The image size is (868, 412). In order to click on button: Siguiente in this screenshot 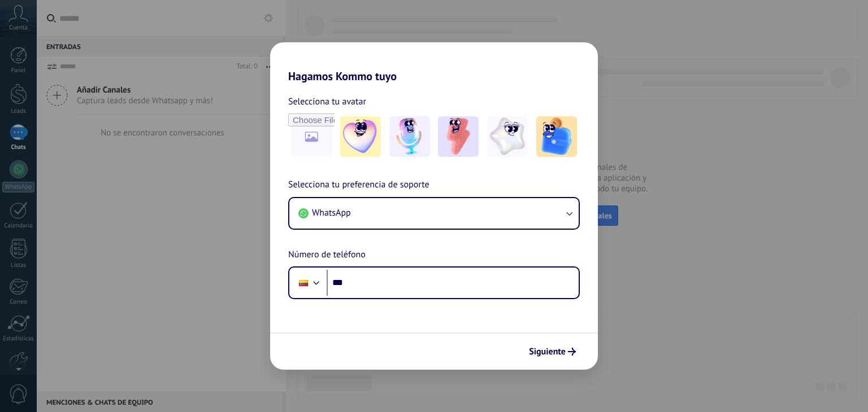, I will do `click(552, 351)`.